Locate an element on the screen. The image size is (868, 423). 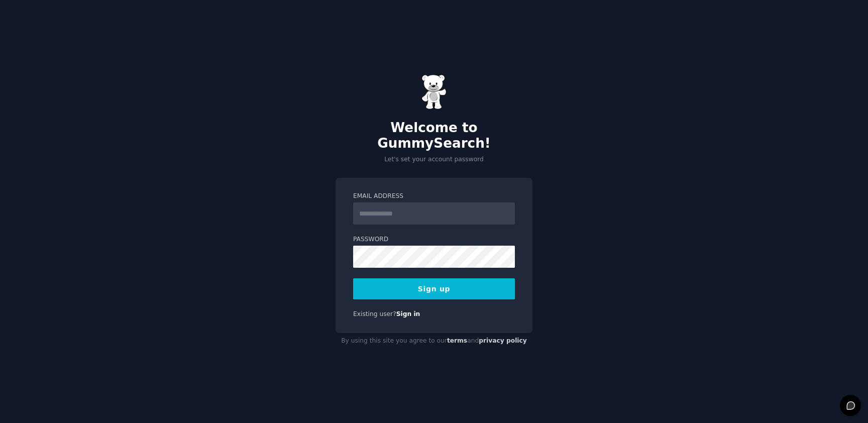
p: Let's set your account password is located at coordinates (434, 160).